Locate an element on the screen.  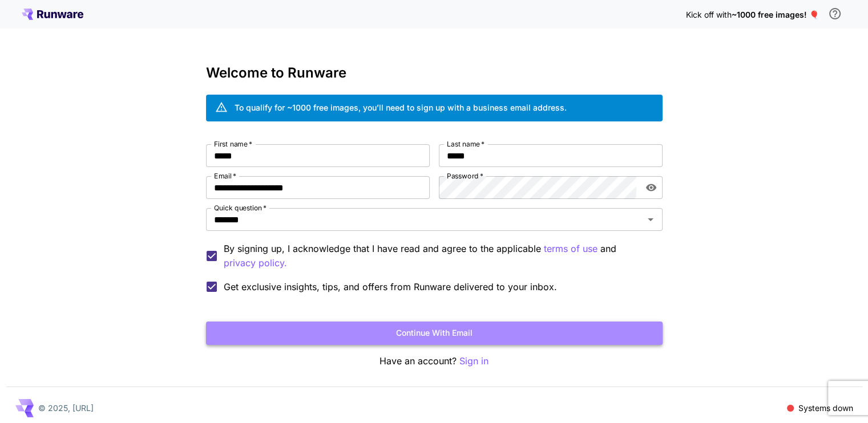
label: Password is located at coordinates (465, 176).